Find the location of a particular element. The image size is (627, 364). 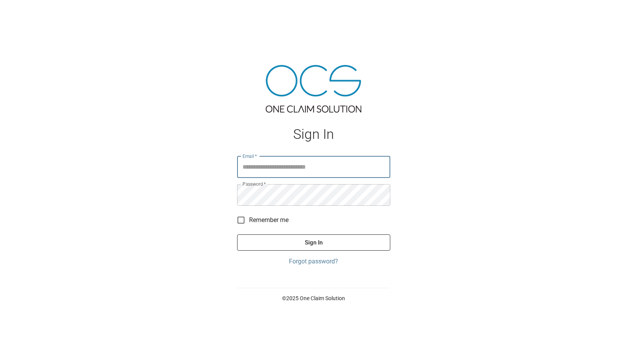

img: ocs-logo-tra.png is located at coordinates (314, 88).